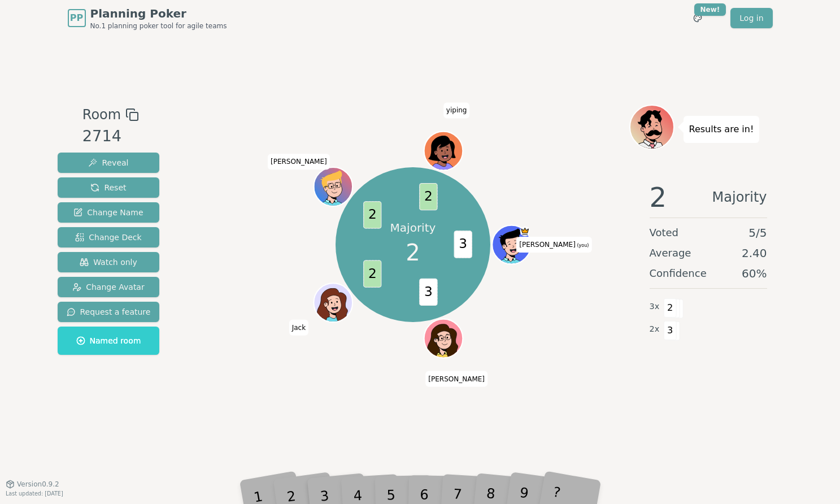 Image resolution: width=840 pixels, height=504 pixels. What do you see at coordinates (108, 163) in the screenshot?
I see `span: Reveal` at bounding box center [108, 163].